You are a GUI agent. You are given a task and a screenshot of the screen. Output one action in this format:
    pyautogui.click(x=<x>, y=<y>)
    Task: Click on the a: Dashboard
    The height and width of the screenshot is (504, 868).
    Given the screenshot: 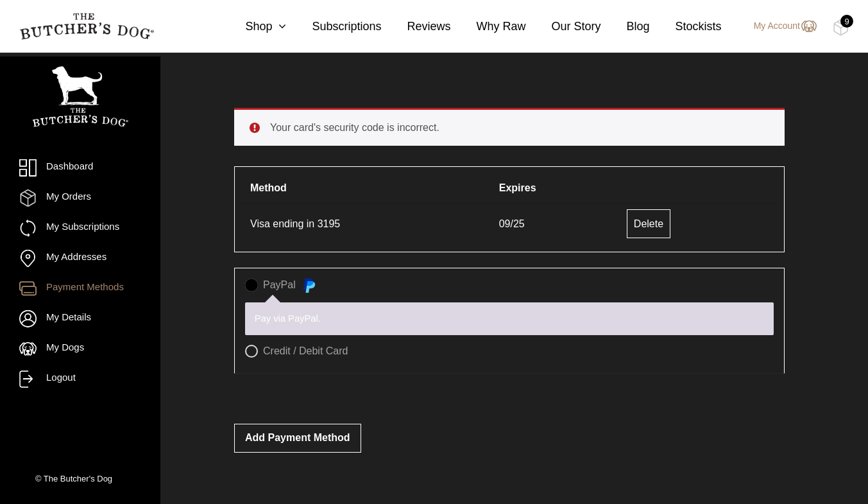 What is the action you would take?
    pyautogui.click(x=80, y=168)
    